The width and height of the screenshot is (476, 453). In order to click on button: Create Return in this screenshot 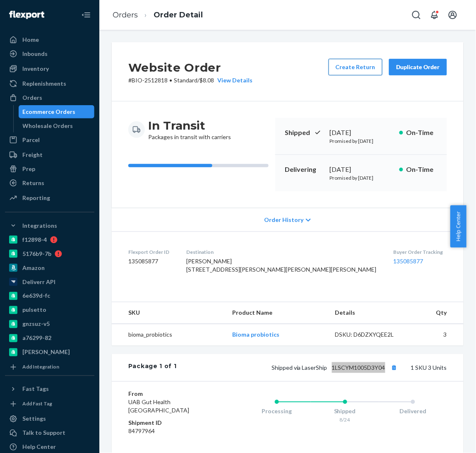, I will do `click(355, 67)`.